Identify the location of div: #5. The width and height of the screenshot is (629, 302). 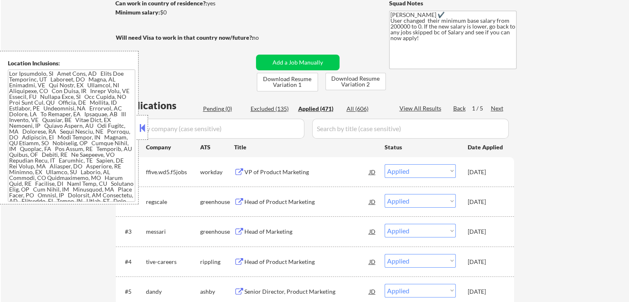
(132, 291).